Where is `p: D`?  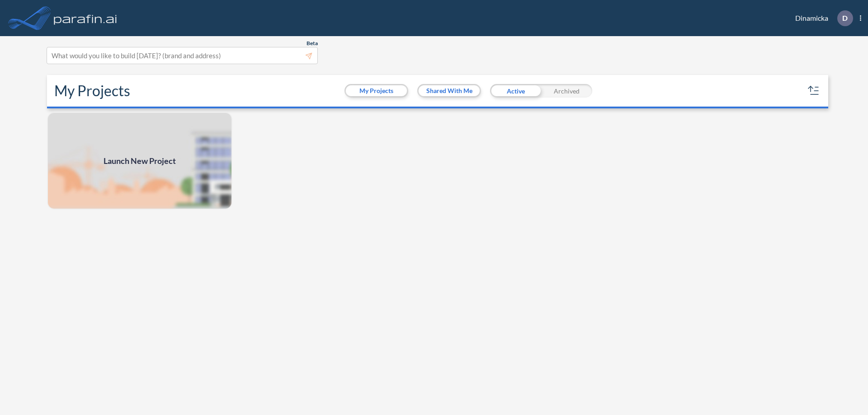
p: D is located at coordinates (845, 18).